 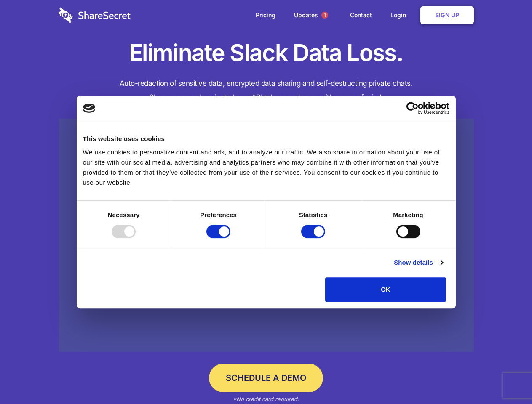 What do you see at coordinates (265, 15) in the screenshot?
I see `a: Pricing` at bounding box center [265, 15].